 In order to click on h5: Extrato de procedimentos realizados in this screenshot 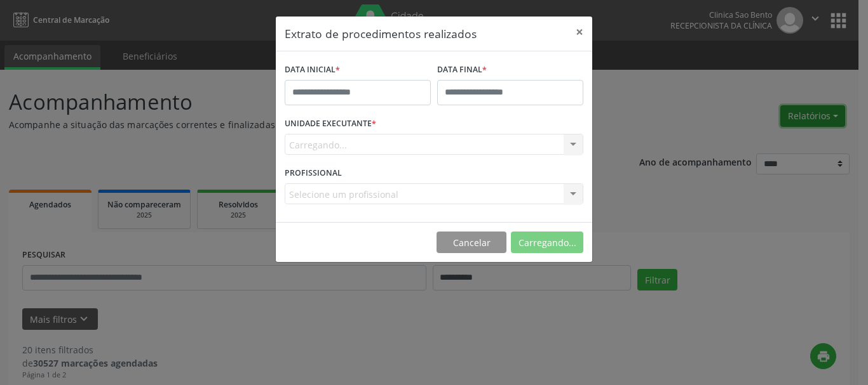, I will do `click(380, 34)`.